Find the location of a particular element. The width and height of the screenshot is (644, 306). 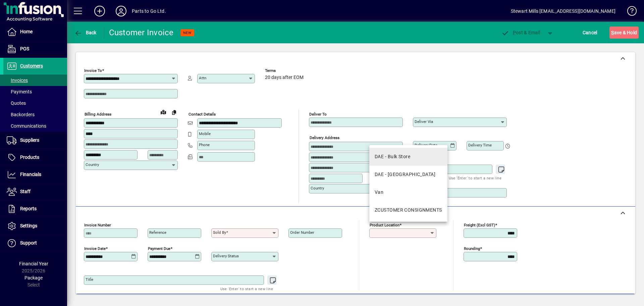

a: Settings is located at coordinates (35, 226).